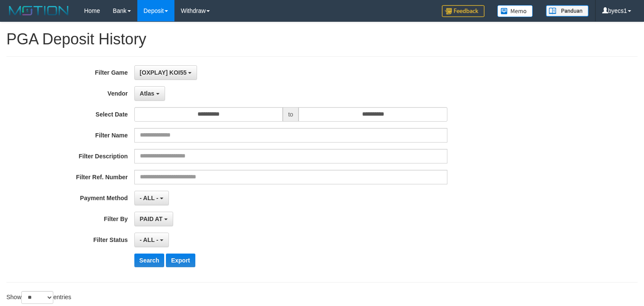 The image size is (644, 306). What do you see at coordinates (150, 93) in the screenshot?
I see `button: Atlas` at bounding box center [150, 93].